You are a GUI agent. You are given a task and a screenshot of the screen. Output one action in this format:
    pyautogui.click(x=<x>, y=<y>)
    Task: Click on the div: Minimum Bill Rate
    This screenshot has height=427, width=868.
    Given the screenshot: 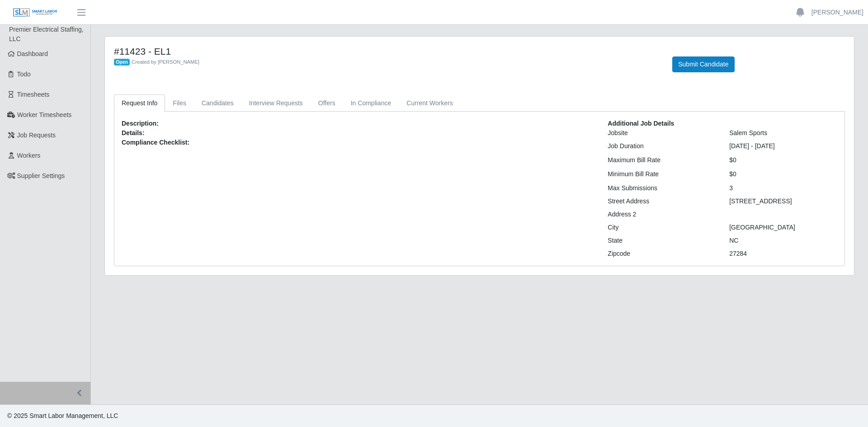 What is the action you would take?
    pyautogui.click(x=661, y=174)
    